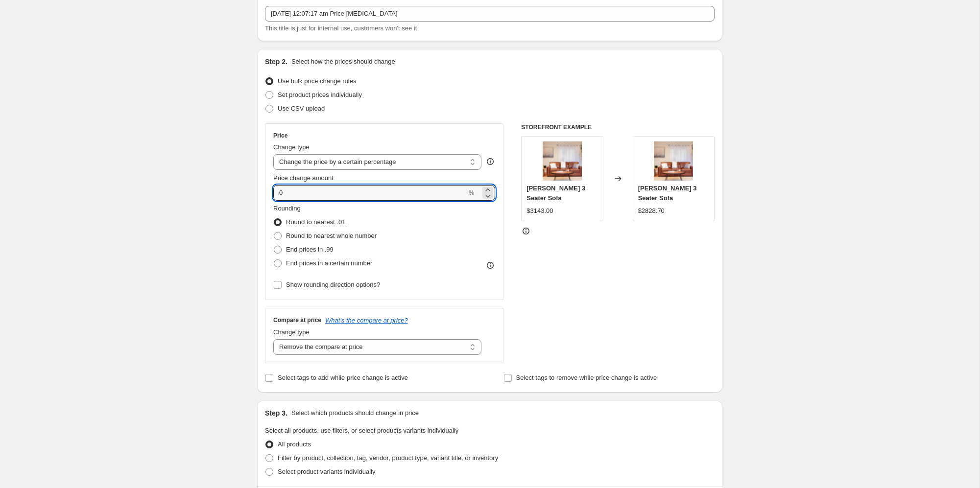 Image resolution: width=980 pixels, height=488 pixels. I want to click on span: Select tags to remove while price change is active, so click(587, 378).